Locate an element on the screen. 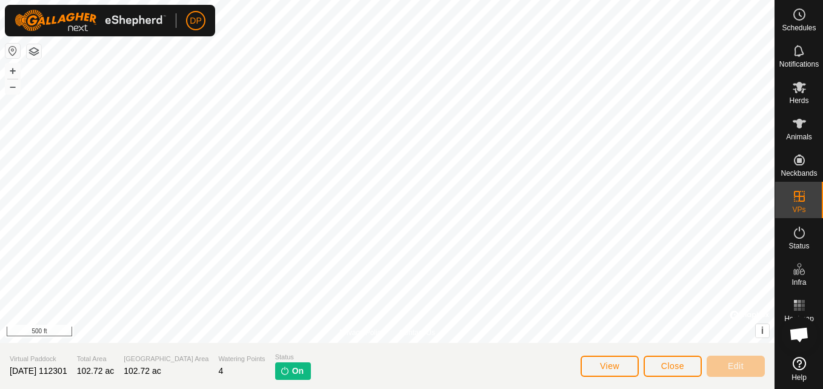  button: Map Layers is located at coordinates (34, 51).